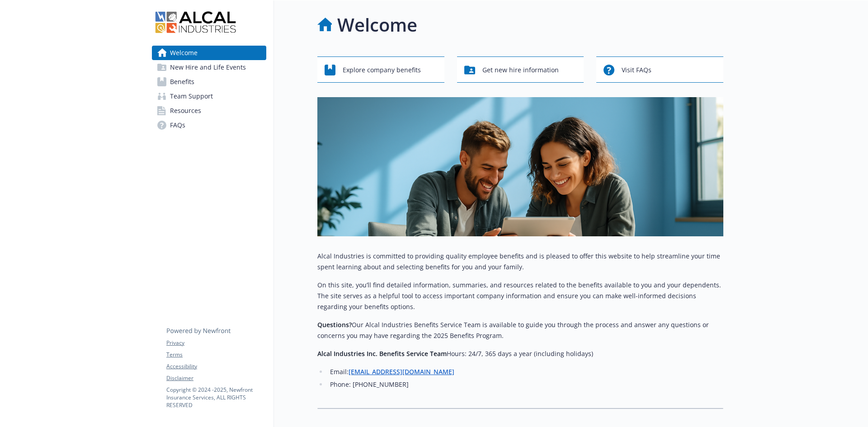  I want to click on span: Welcome, so click(183, 53).